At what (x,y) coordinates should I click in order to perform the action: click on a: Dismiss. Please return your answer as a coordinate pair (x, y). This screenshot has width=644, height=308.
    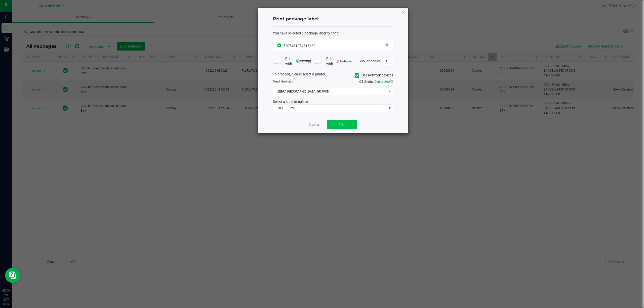
    Looking at the image, I should click on (314, 124).